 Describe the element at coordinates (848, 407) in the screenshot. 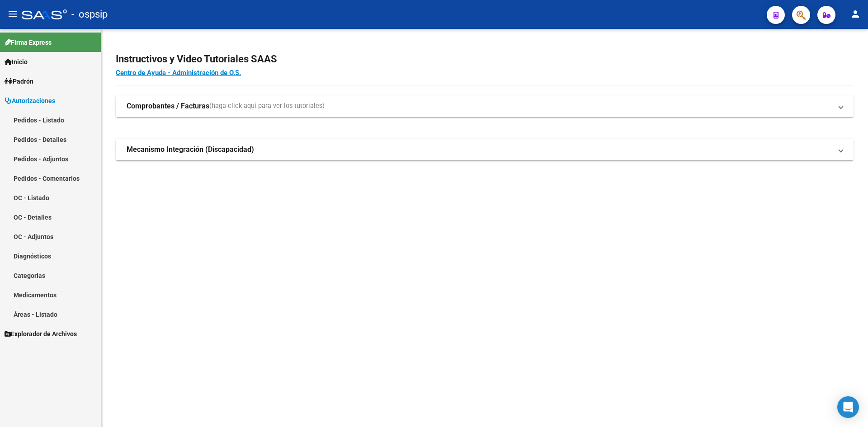

I see `div: Open Intercom Messenger` at that location.